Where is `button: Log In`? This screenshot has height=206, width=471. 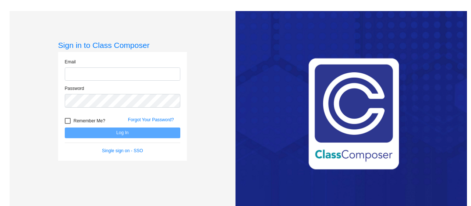
button: Log In is located at coordinates (122, 132).